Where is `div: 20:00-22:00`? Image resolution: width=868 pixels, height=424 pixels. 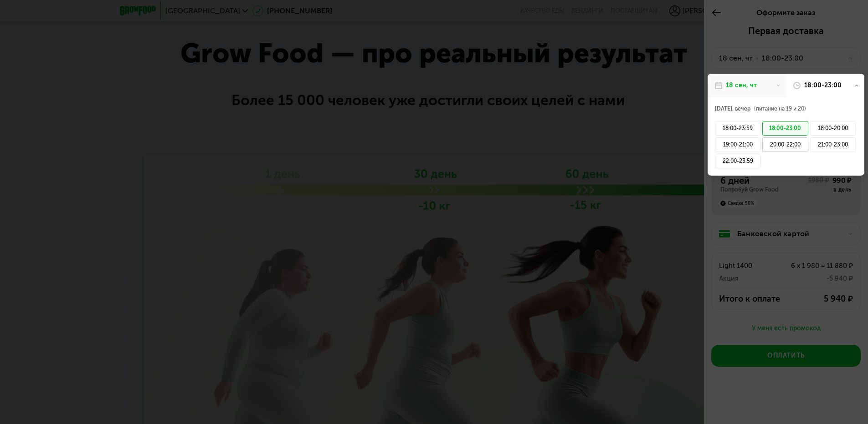
div: 20:00-22:00 is located at coordinates (785, 145).